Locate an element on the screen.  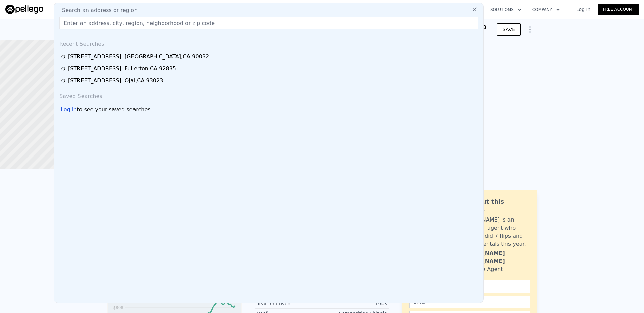
div: 1943 is located at coordinates (355, 304).